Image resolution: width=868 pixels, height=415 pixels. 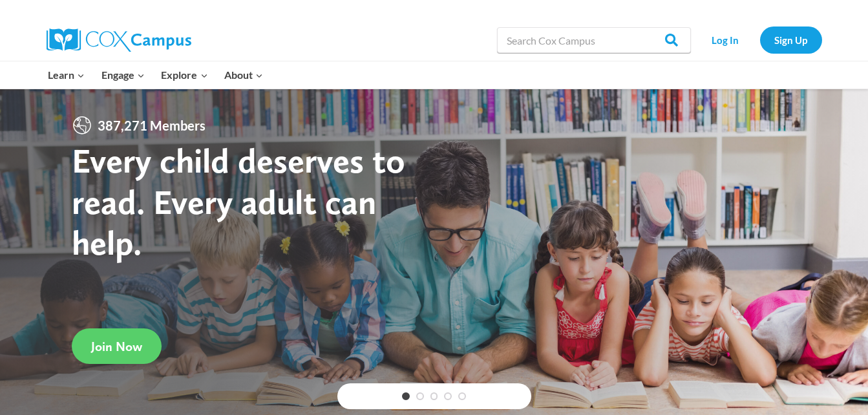 I want to click on a: Log In, so click(x=725, y=39).